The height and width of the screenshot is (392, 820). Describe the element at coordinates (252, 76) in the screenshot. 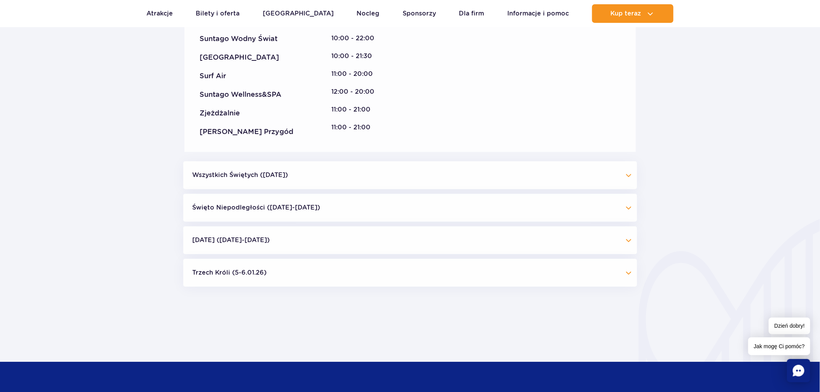

I see `div: Surf Air` at that location.